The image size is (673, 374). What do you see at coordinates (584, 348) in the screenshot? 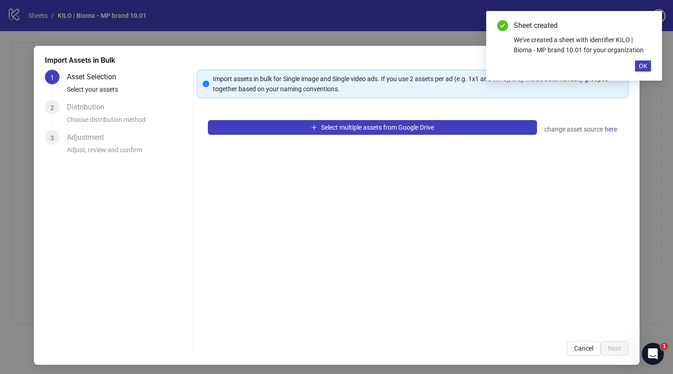
I see `span: Cancel` at bounding box center [584, 348].